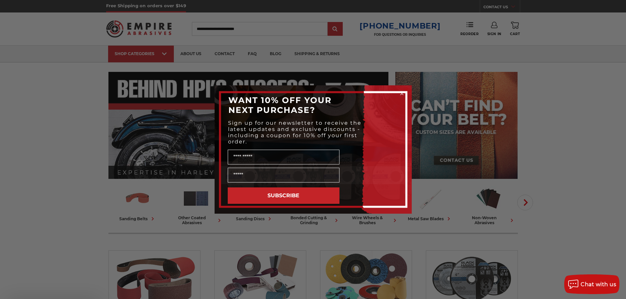  What do you see at coordinates (283, 175) in the screenshot?
I see `input: Email` at bounding box center [283, 175].